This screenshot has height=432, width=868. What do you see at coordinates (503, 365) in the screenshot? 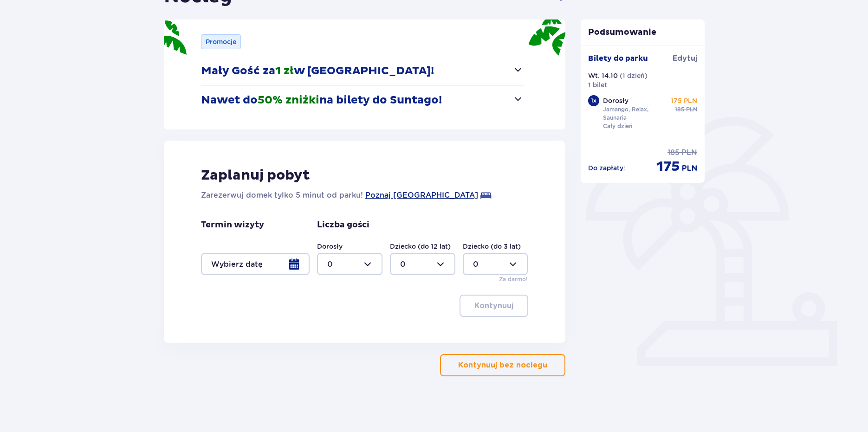
I see `p: Kontynuuj bez noclegu` at bounding box center [503, 365].